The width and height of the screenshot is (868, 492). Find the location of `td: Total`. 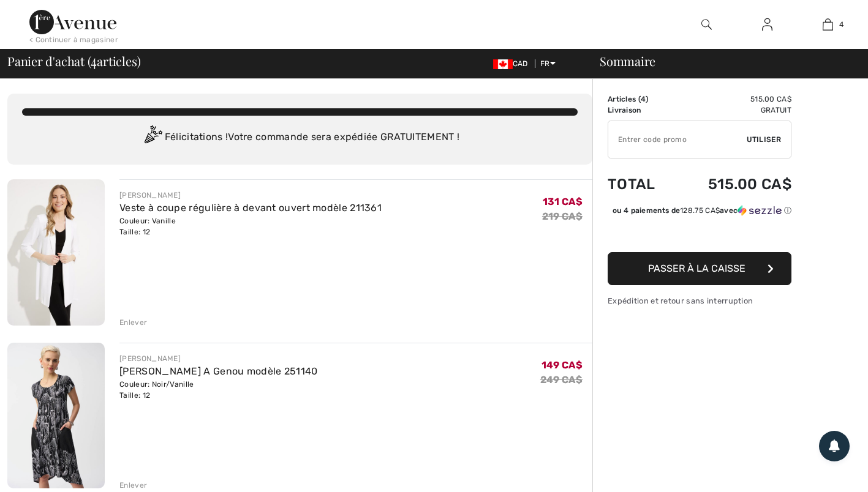

td: Total is located at coordinates (641, 184).